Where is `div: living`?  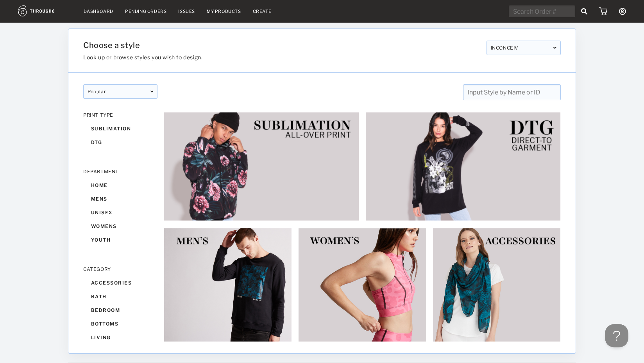
div: living is located at coordinates (120, 337).